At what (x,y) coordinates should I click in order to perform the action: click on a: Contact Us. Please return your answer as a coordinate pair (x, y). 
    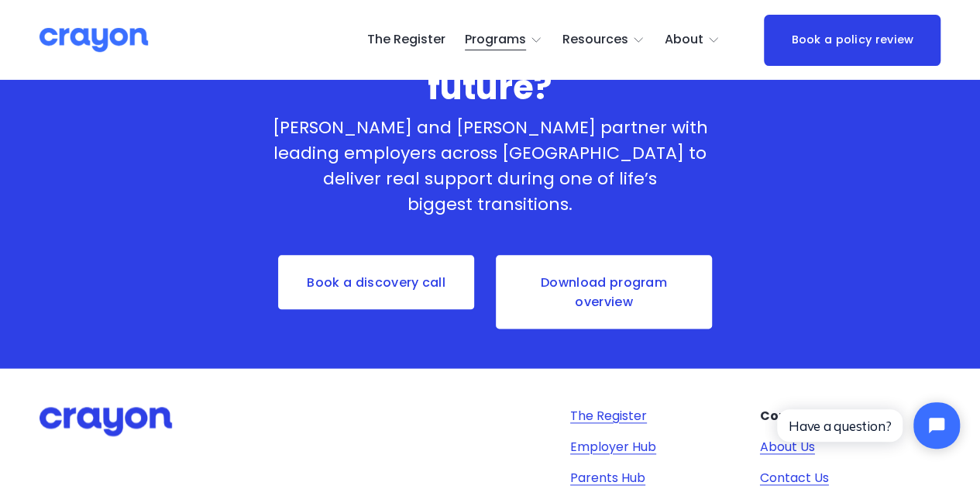
    Looking at the image, I should click on (794, 478).